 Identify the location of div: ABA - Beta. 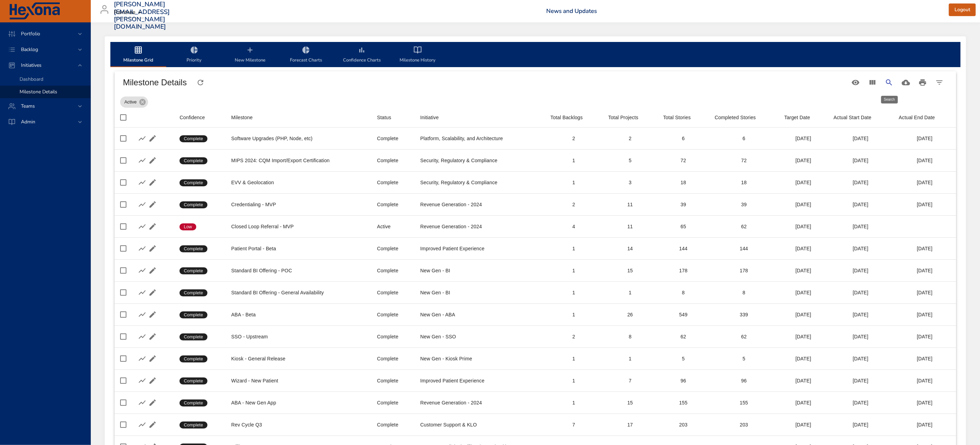
(298, 314).